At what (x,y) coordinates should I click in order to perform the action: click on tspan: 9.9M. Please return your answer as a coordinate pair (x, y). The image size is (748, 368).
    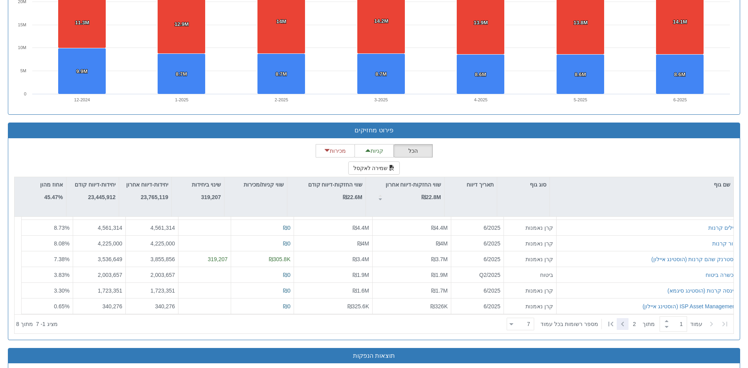
    Looking at the image, I should click on (82, 71).